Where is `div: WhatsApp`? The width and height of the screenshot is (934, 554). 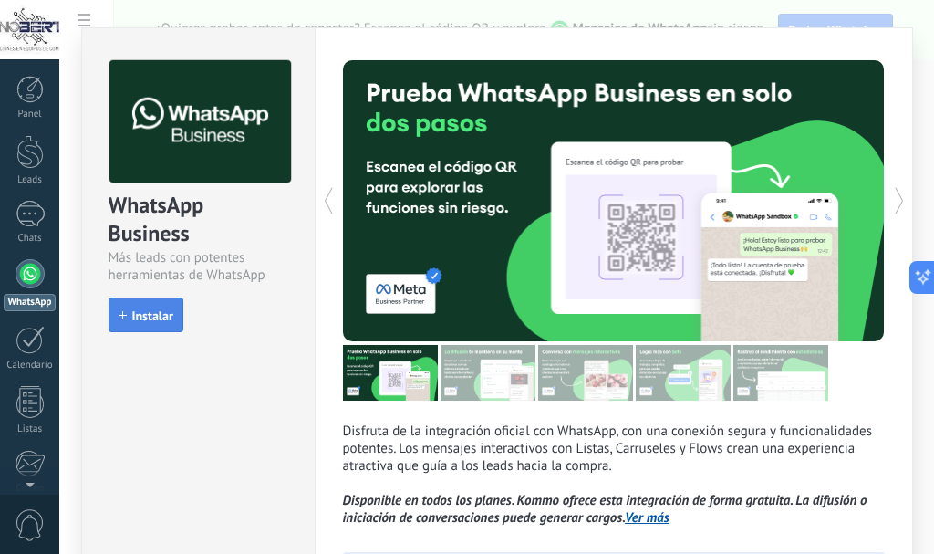
div: WhatsApp is located at coordinates (29, 302).